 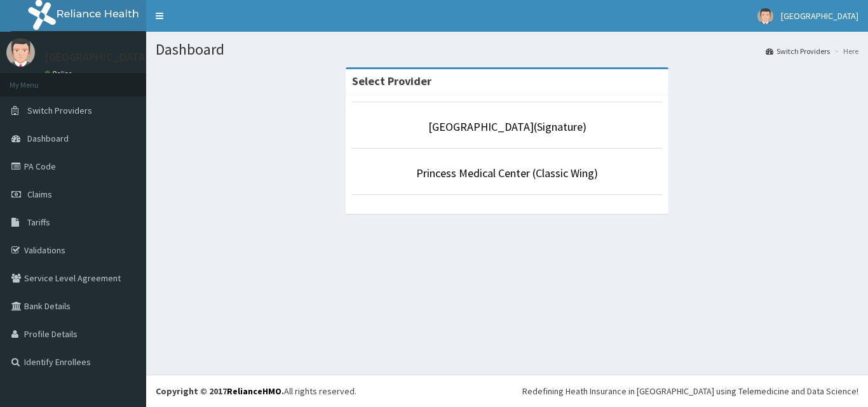 What do you see at coordinates (39, 222) in the screenshot?
I see `span: Tariffs` at bounding box center [39, 222].